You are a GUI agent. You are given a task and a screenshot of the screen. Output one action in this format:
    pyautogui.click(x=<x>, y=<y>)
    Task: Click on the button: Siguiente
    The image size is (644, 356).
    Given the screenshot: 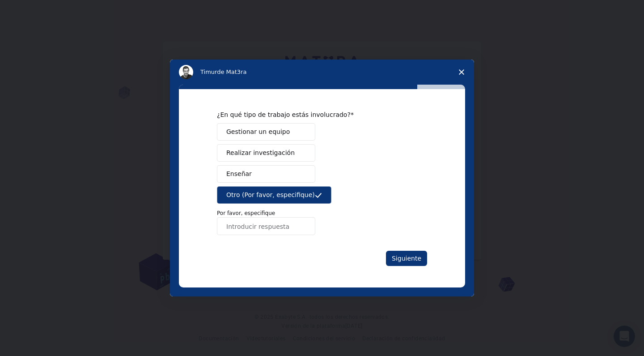 What is the action you would take?
    pyautogui.click(x=407, y=258)
    